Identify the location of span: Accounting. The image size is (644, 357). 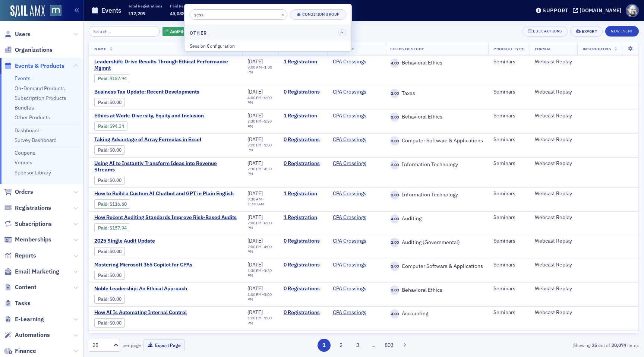
(414, 314).